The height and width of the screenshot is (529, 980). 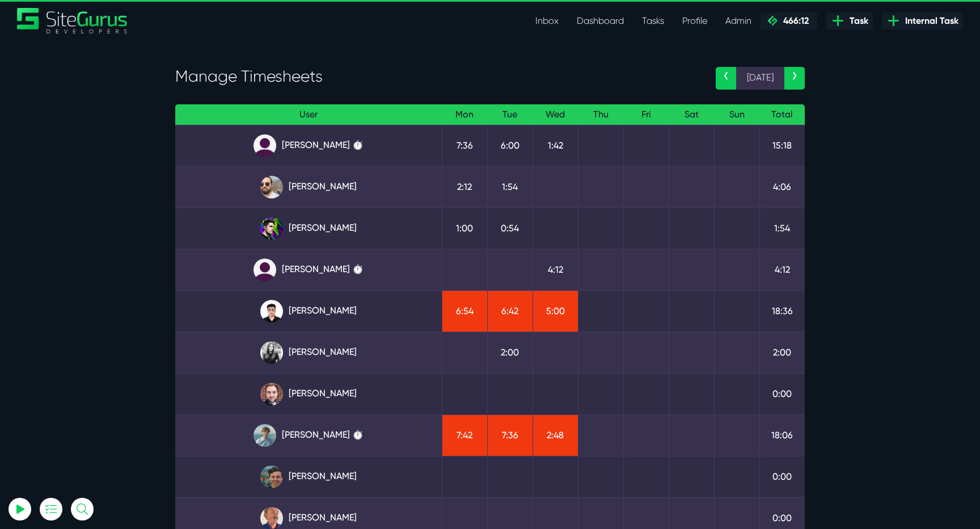 What do you see at coordinates (739, 21) in the screenshot?
I see `a: Admin` at bounding box center [739, 21].